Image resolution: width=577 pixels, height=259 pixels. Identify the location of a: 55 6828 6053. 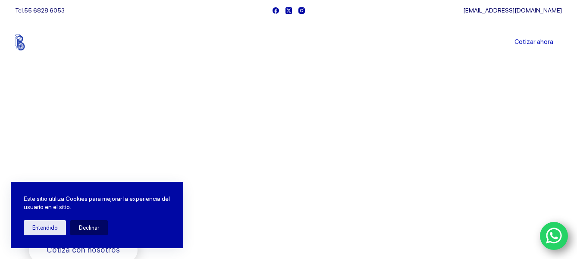
(44, 10).